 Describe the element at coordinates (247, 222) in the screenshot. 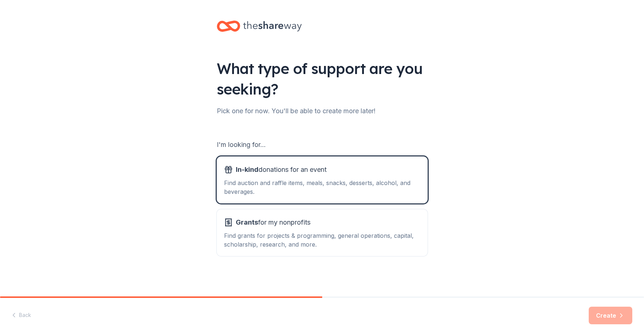

I see `span: Grants` at that location.